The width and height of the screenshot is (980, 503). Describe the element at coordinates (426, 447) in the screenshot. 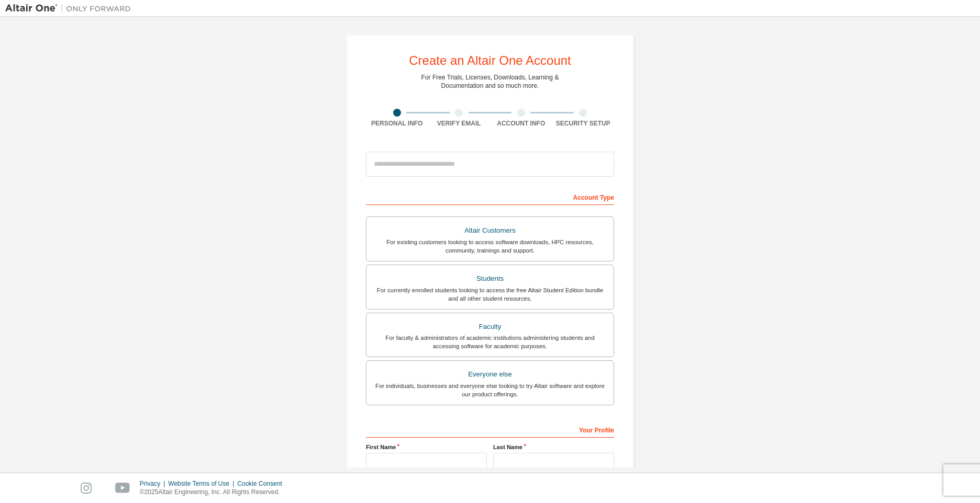

I see `label: First Name` at that location.